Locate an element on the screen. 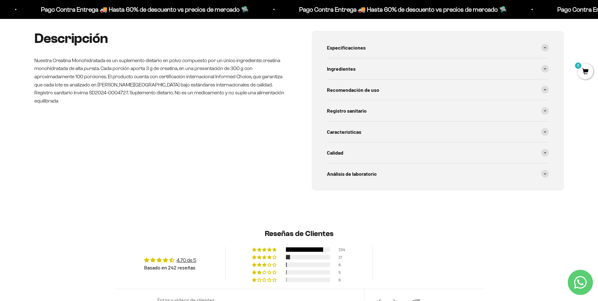  span: Recomendación de uso is located at coordinates (353, 90).